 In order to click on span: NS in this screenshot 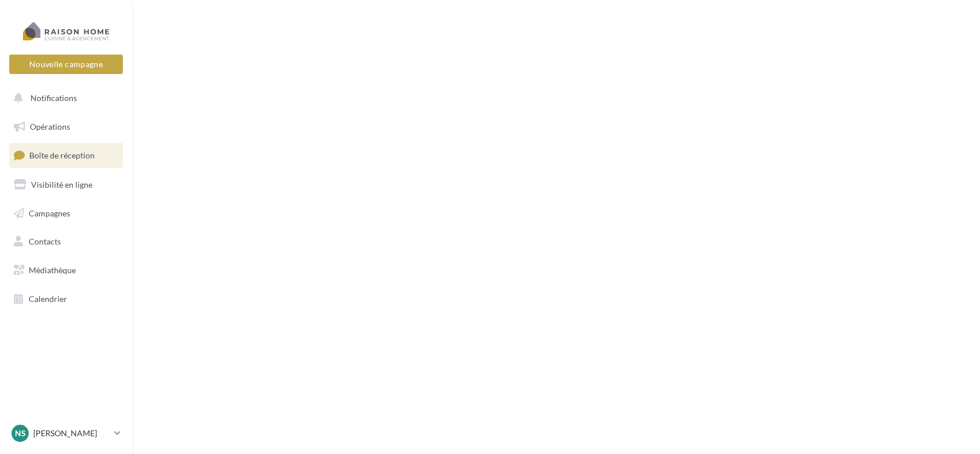, I will do `click(20, 433)`.